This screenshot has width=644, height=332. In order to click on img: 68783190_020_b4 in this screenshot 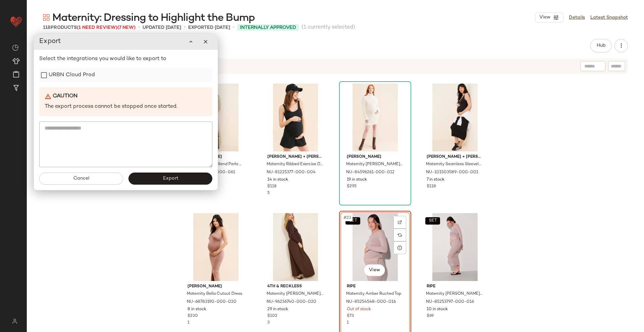, I will do `click(216, 247)`.